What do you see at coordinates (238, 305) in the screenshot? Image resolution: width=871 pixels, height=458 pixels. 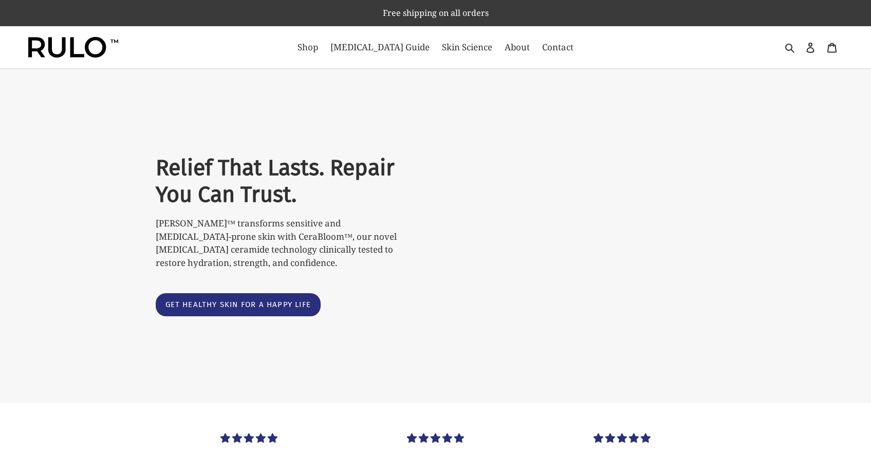 I see `a: Get healthy skin for a happy life: Catalog` at bounding box center [238, 305].